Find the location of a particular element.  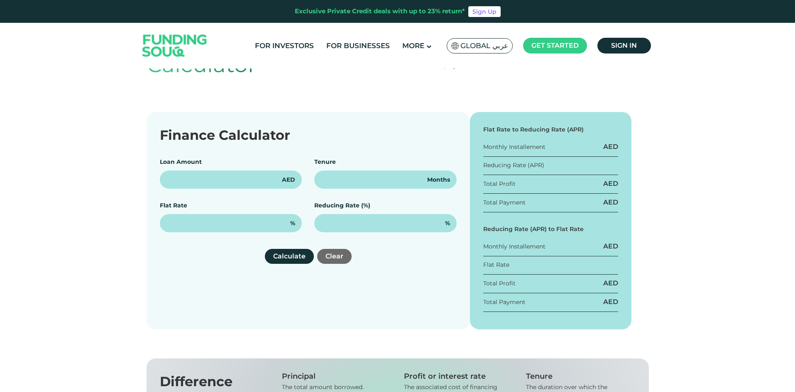

div: Profit or interest rate is located at coordinates (459, 377).